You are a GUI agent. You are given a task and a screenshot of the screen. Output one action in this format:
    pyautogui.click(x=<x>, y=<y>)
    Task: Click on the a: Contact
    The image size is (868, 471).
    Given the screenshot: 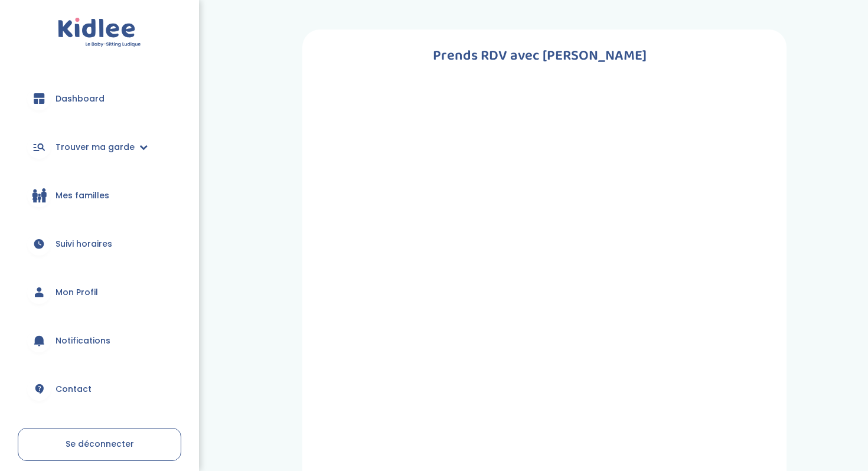 What is the action you would take?
    pyautogui.click(x=99, y=389)
    